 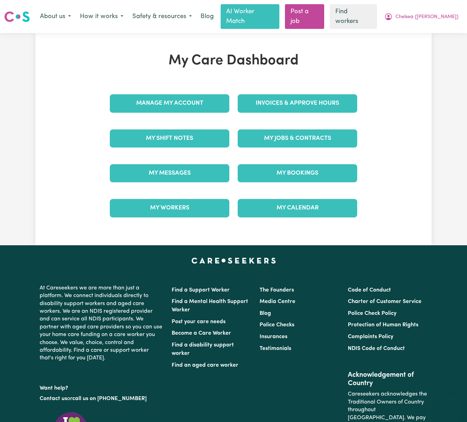 I want to click on a: Careseekers logo, so click(x=17, y=17).